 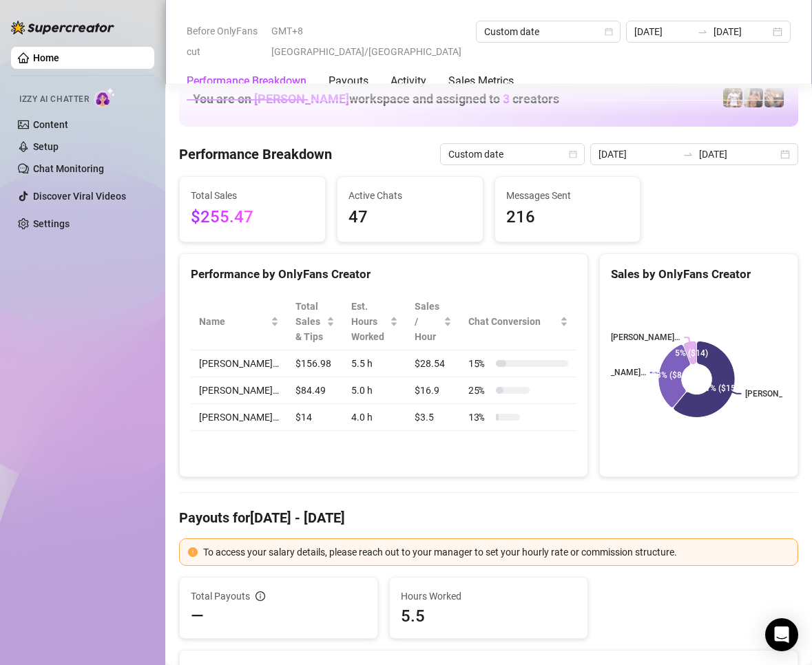 I want to click on span: Hours Worked, so click(x=488, y=596).